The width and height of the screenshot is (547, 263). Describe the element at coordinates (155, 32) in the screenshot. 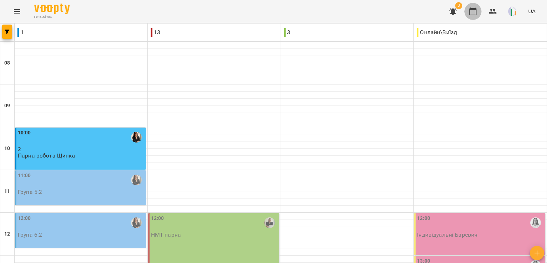

I see `p: 13` at that location.